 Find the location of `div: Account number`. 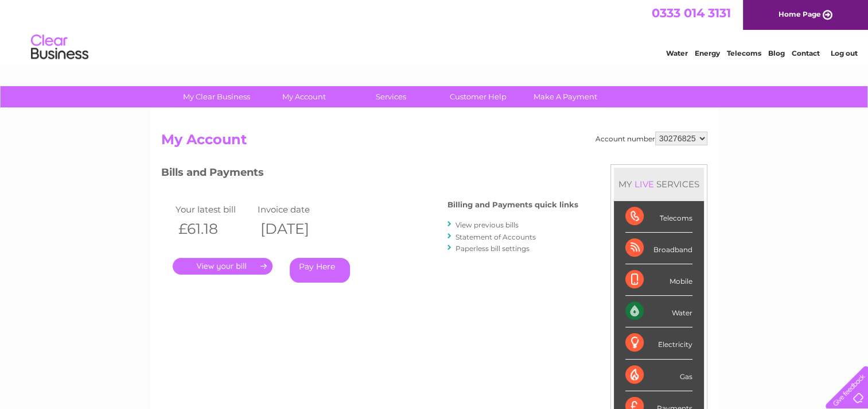

div: Account number is located at coordinates (651, 139).